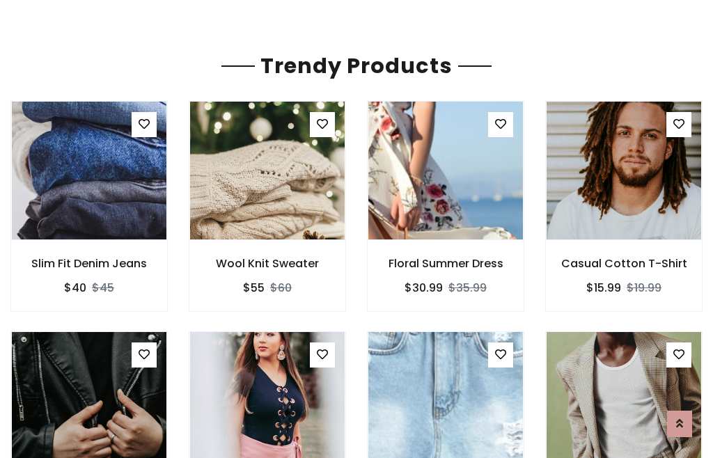 This screenshot has width=713, height=458. Describe the element at coordinates (281, 288) in the screenshot. I see `del: $60` at that location.